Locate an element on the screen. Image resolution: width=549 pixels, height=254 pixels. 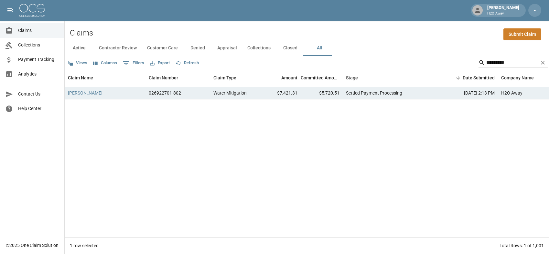
button: Refresh is located at coordinates (187, 63).